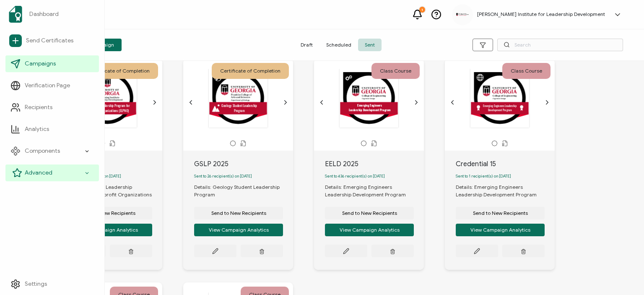 This screenshot has height=295, width=644. Describe the element at coordinates (42, 151) in the screenshot. I see `span: Components` at that location.